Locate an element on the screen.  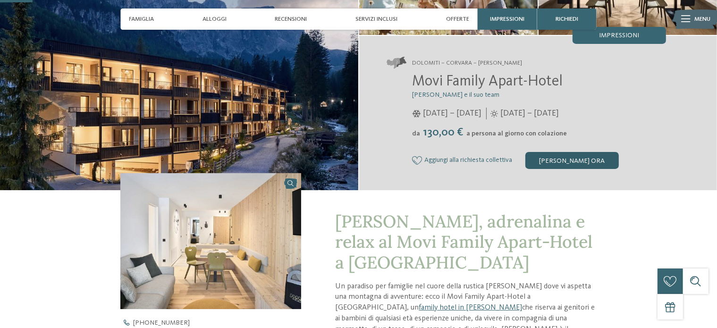
span: Offerte is located at coordinates (457, 19).